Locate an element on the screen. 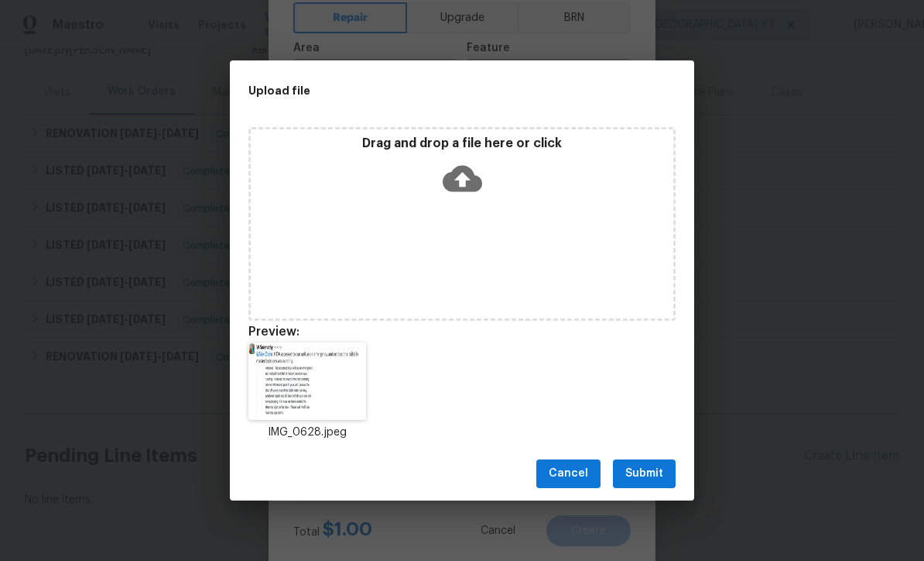  span: Cancel is located at coordinates (568, 474).